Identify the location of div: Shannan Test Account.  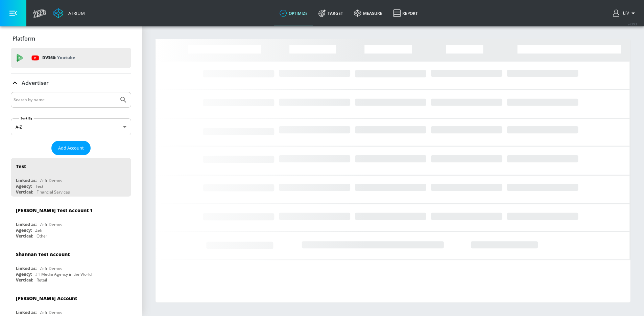
(43, 254).